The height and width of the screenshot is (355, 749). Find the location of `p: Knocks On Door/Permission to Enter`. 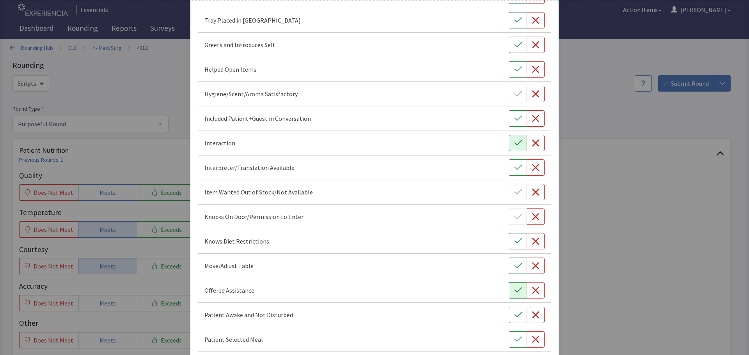

p: Knocks On Door/Permission to Enter is located at coordinates (254, 217).